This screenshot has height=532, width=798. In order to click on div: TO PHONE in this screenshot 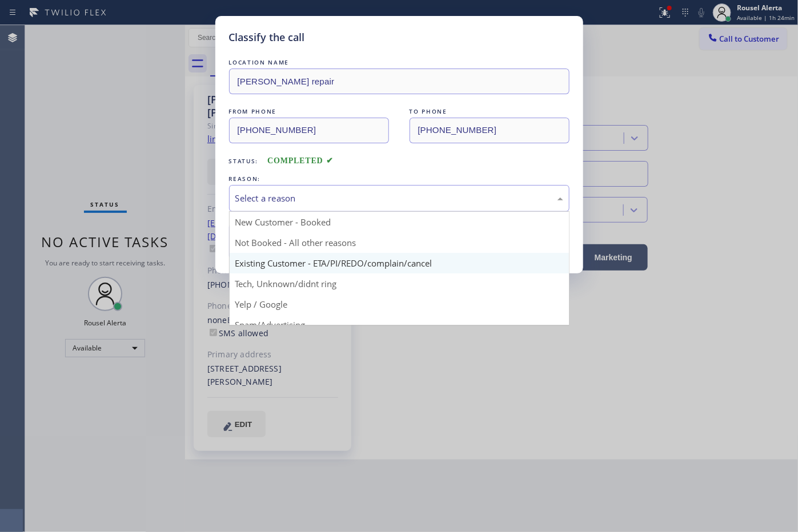, I will do `click(490, 111)`.